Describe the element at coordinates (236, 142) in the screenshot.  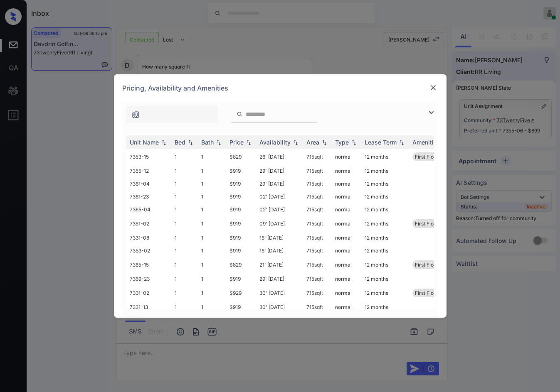
I see `div: Price` at that location.